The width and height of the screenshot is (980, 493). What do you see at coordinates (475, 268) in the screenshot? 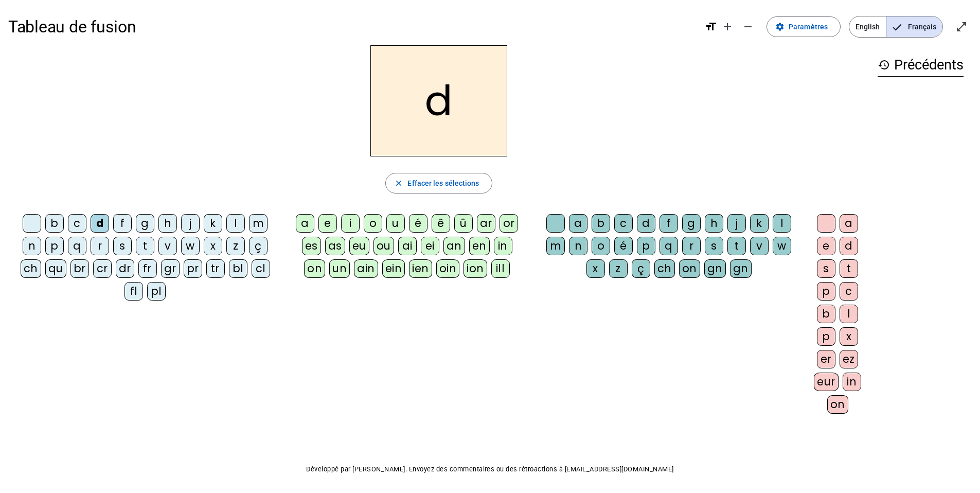
I see `div: ion` at bounding box center [475, 268].